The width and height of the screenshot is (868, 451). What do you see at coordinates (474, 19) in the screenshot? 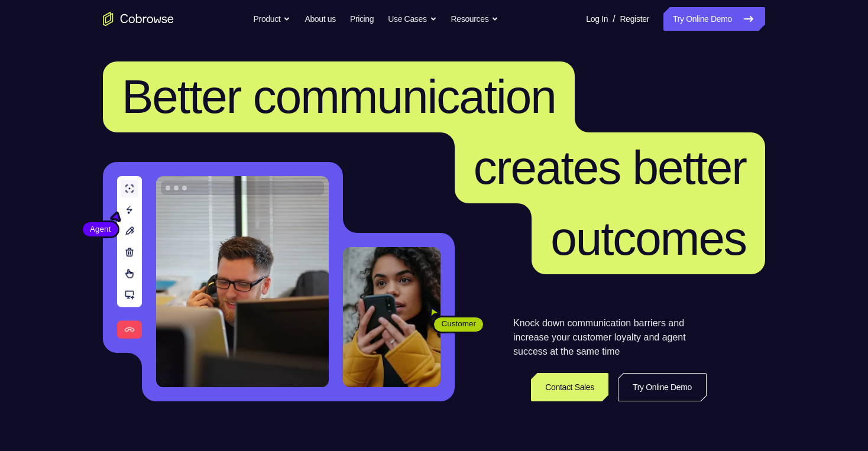
I see `button: Resources` at bounding box center [474, 19].